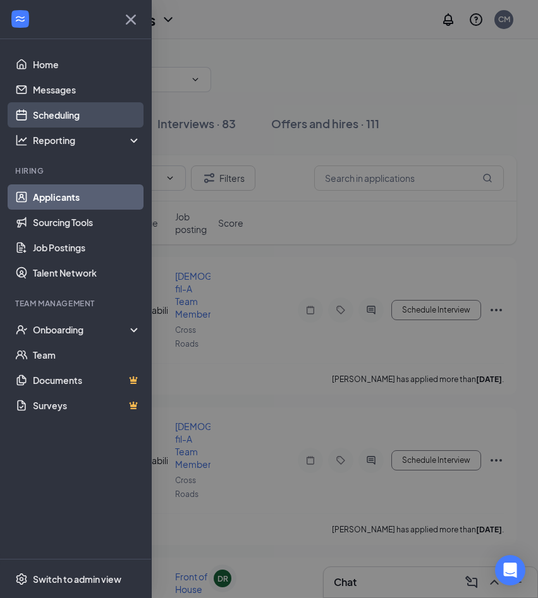 This screenshot has width=538, height=598. What do you see at coordinates (81, 330) in the screenshot?
I see `div: Onboarding` at bounding box center [81, 330].